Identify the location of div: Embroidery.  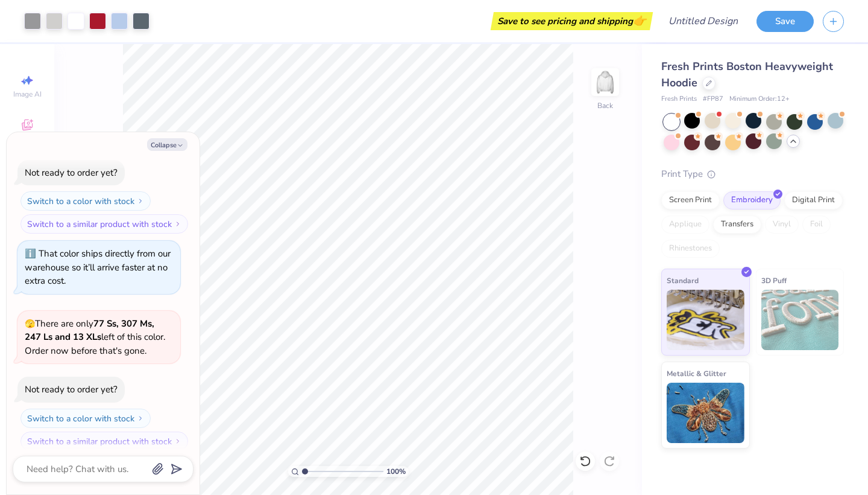
(752, 200).